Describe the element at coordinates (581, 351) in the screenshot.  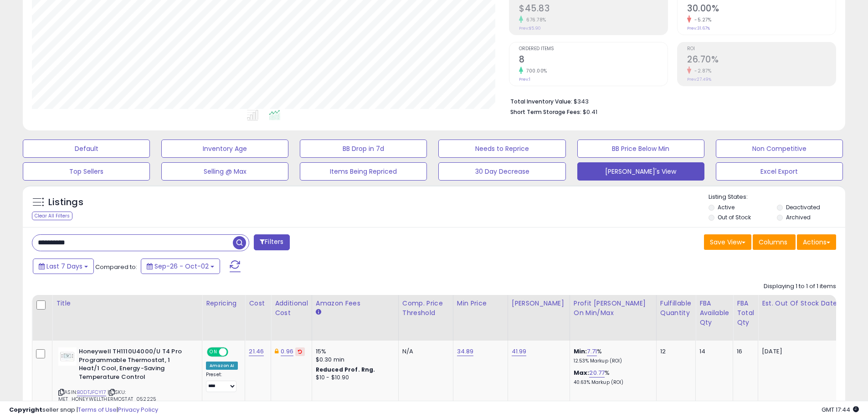
I see `b: Min:` at that location.